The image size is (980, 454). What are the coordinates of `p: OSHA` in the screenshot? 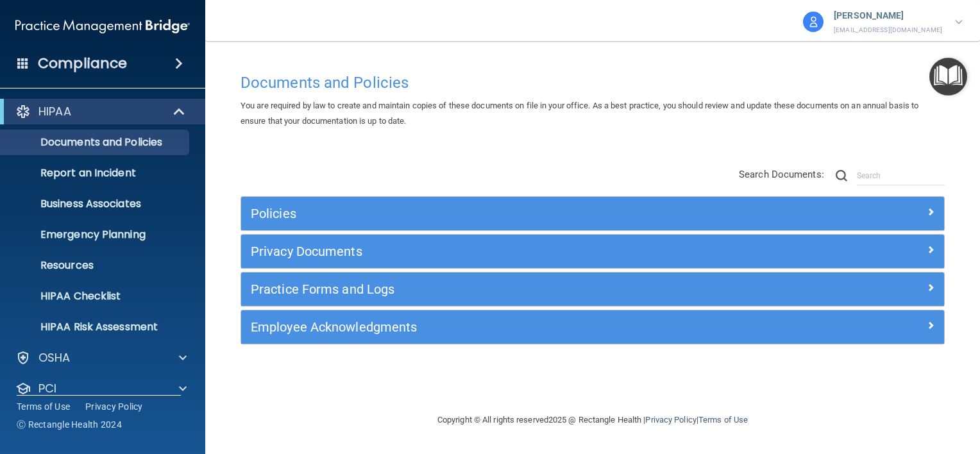 It's located at (54, 358).